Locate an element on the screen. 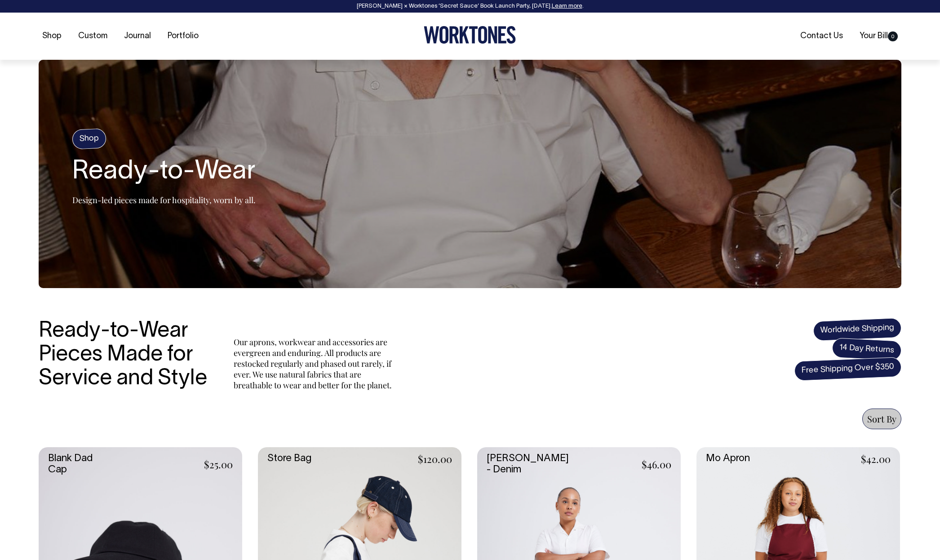 The width and height of the screenshot is (940, 560). span: Sort By is located at coordinates (882, 418).